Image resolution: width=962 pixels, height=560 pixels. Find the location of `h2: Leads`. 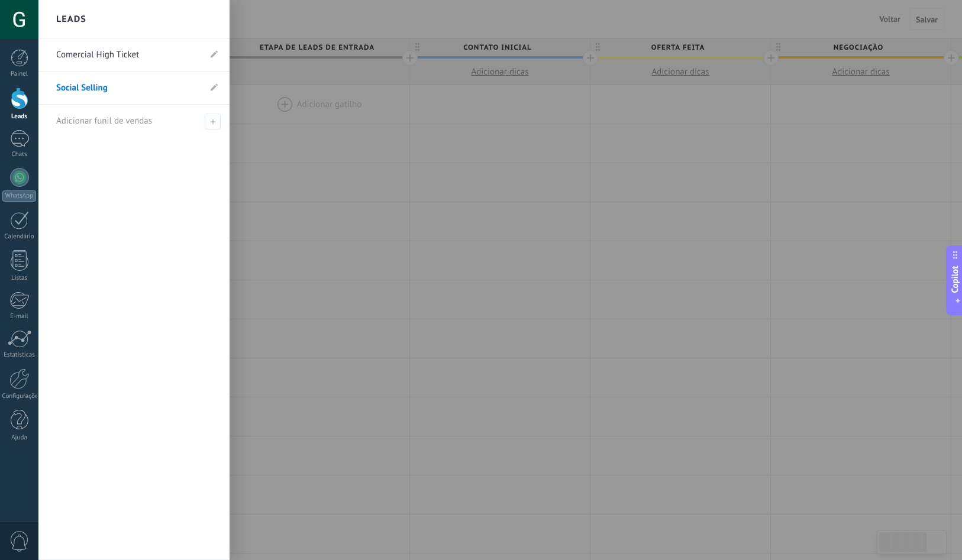

h2: Leads is located at coordinates (71, 19).